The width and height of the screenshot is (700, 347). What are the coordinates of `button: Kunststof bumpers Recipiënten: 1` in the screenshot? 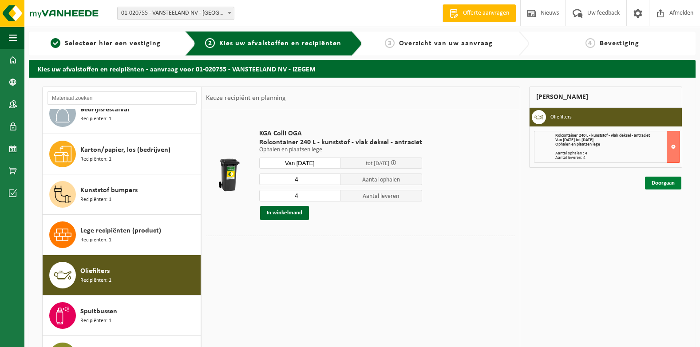 It's located at (122, 194).